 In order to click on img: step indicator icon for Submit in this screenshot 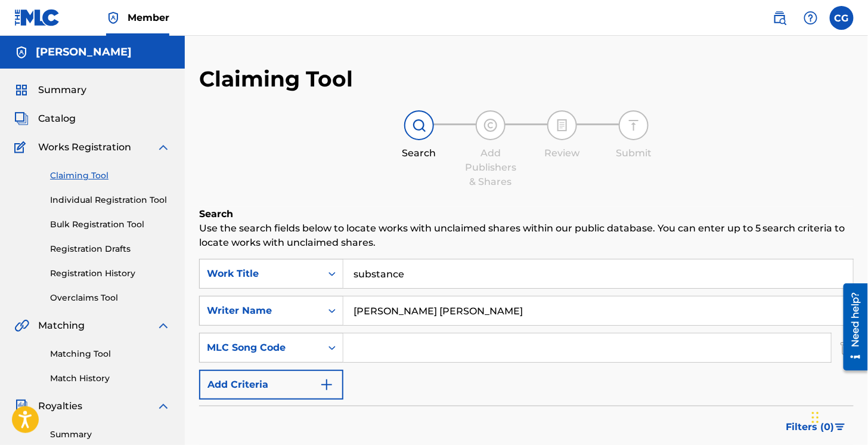, I will do `click(634, 125)`.